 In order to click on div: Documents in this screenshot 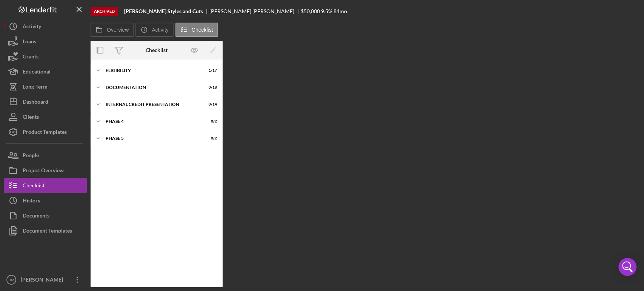, I will do `click(36, 216)`.